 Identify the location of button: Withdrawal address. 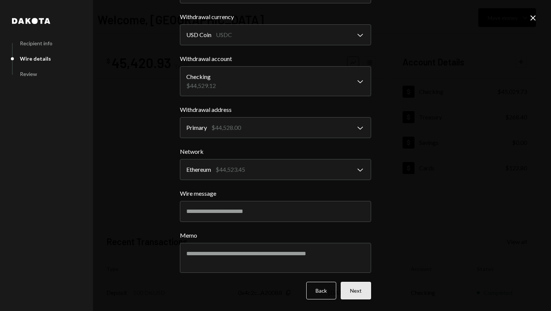
(275, 128).